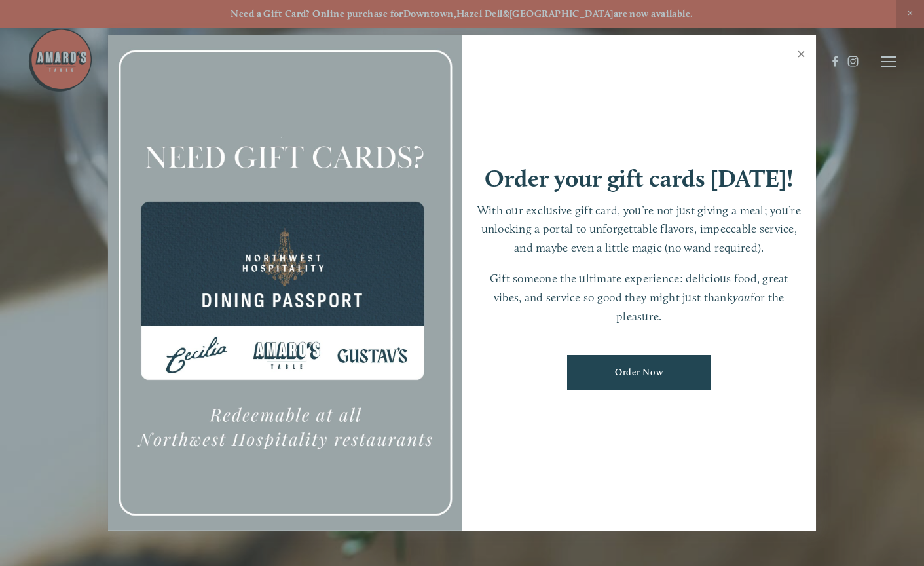  I want to click on a: Order Now, so click(639, 372).